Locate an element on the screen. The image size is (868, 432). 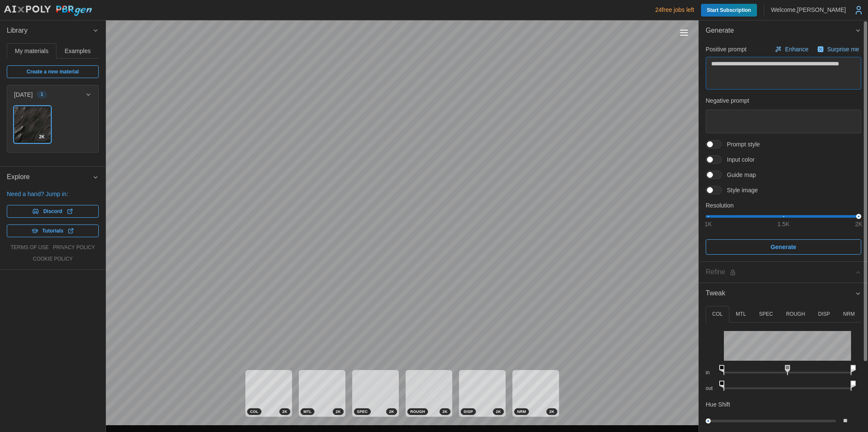
span: Library is located at coordinates (50, 31).